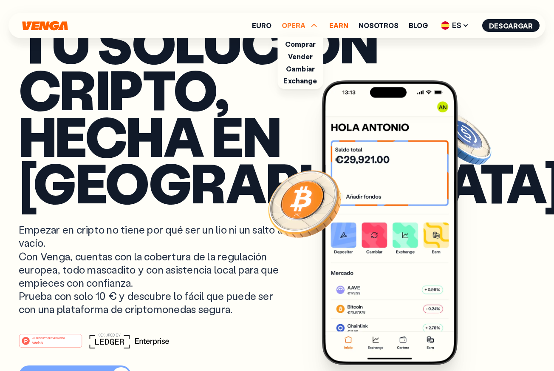  Describe the element at coordinates (305, 203) in the screenshot. I see `img: Bitcoin` at that location.